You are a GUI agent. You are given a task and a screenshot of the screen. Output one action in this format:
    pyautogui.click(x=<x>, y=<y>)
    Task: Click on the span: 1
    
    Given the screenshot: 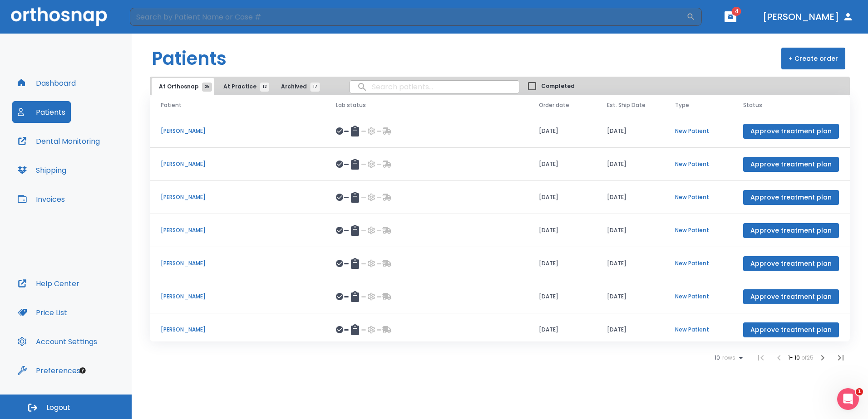 What is the action you would take?
    pyautogui.click(x=859, y=392)
    